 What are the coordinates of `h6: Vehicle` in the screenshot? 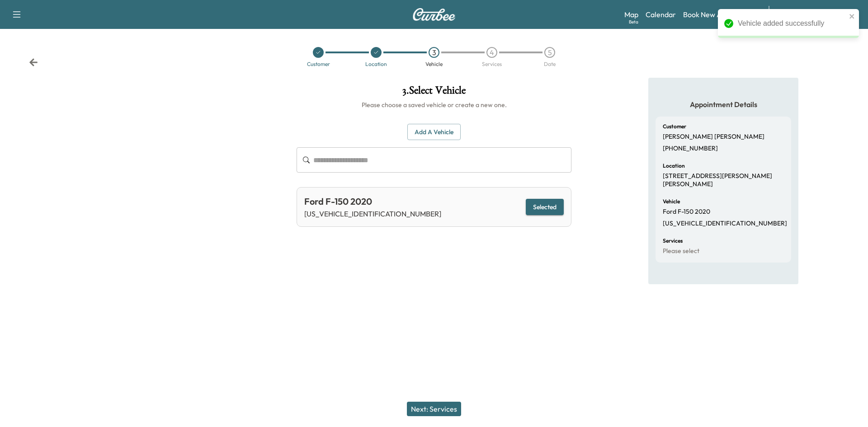 It's located at (671, 202).